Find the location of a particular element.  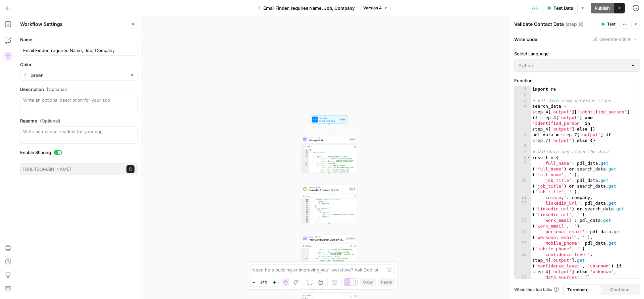

g: Edge from start to step_1 is located at coordinates (329, 129).